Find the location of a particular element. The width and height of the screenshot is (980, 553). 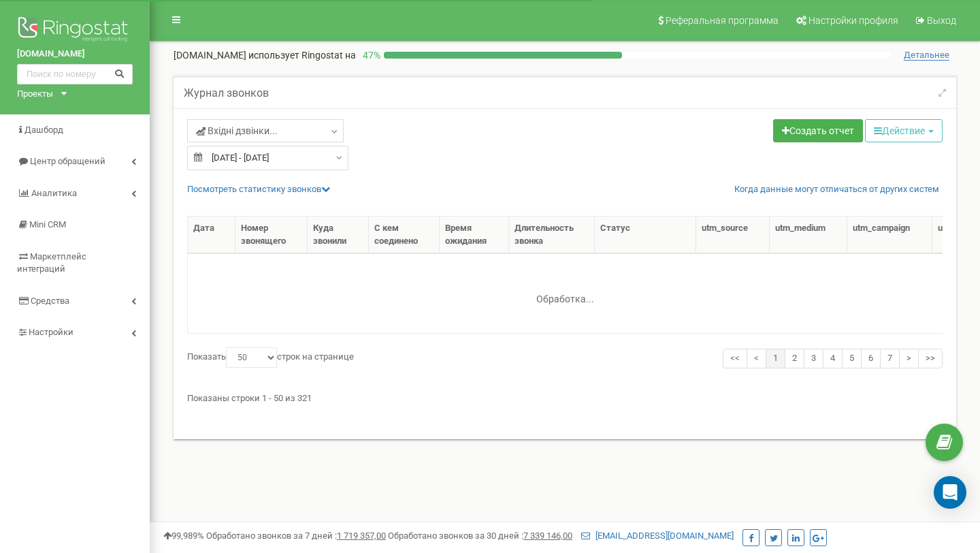

span: Обработано звонков за 30 дней : is located at coordinates (480, 535).